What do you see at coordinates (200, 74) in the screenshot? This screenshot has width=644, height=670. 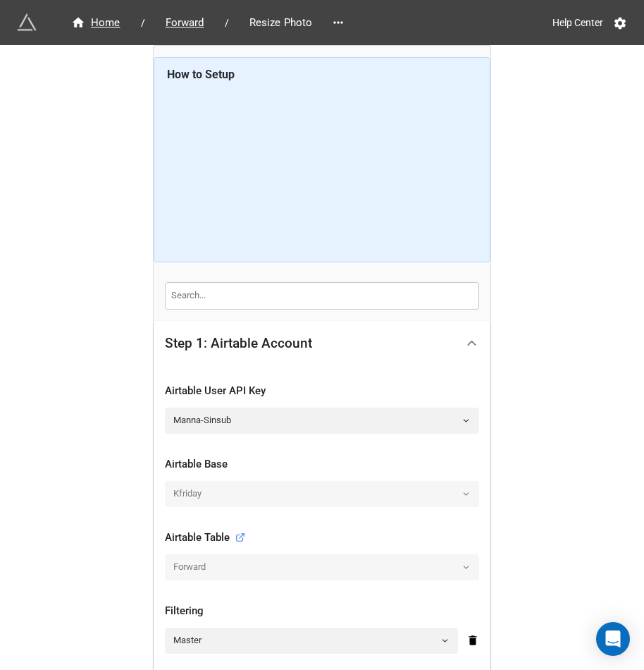 I see `b: How to Setup` at bounding box center [200, 74].